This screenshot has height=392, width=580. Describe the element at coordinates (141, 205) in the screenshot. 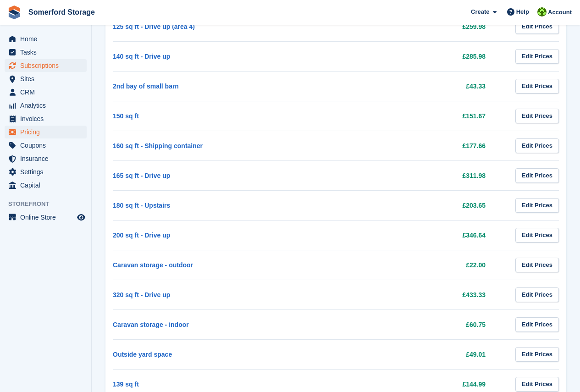

I see `a: 180 sq ft - Upstairs` at that location.